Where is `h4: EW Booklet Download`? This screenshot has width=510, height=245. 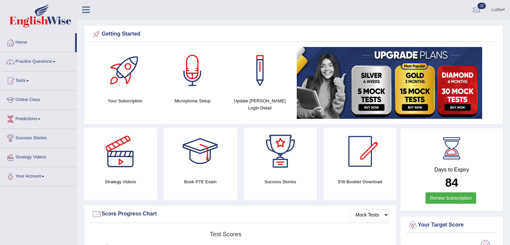 h4: EW Booklet Download is located at coordinates (360, 181).